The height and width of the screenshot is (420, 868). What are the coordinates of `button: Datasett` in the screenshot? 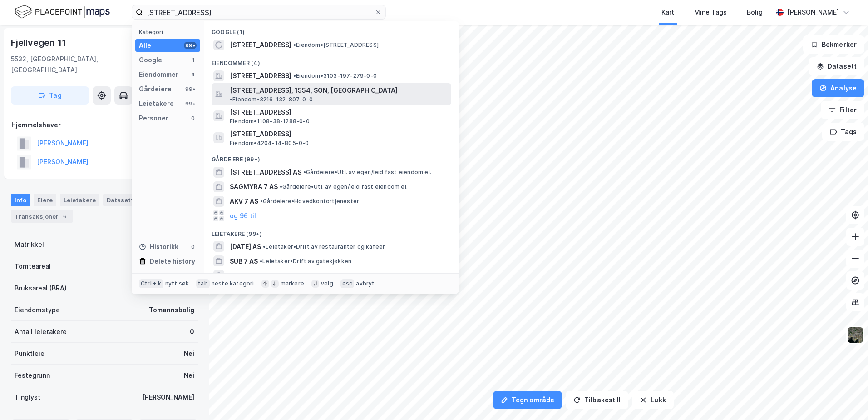 It's located at (837, 66).